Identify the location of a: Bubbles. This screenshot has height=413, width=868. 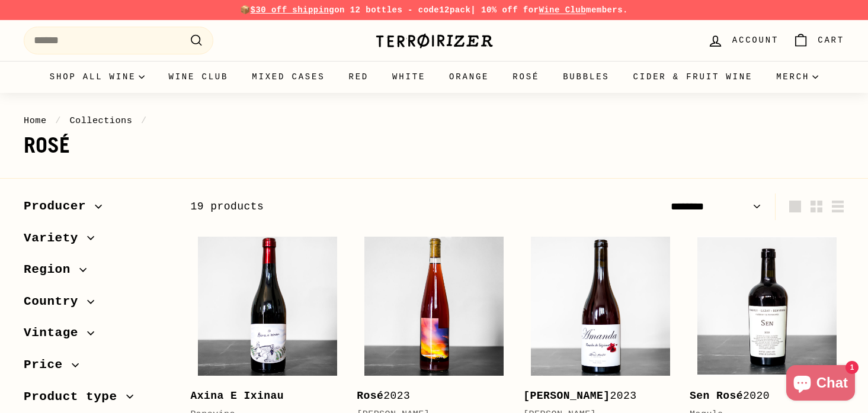
(586, 77).